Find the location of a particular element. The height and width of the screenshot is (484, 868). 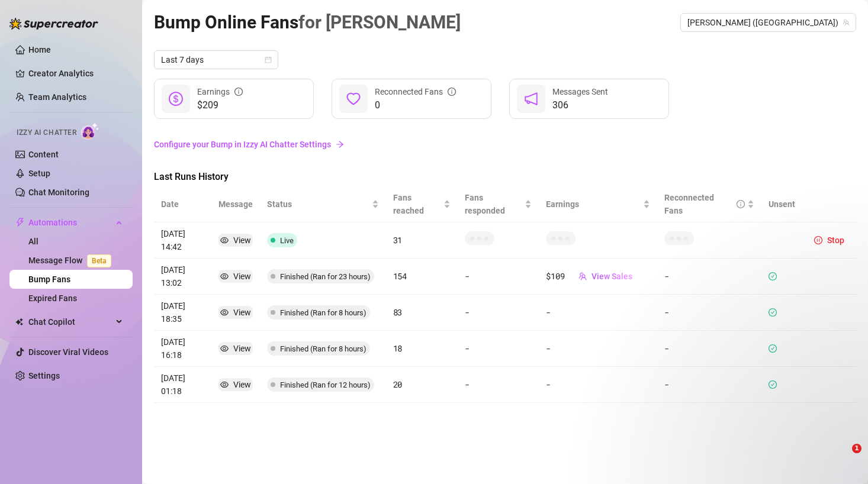

span: Automations is located at coordinates (71, 222).